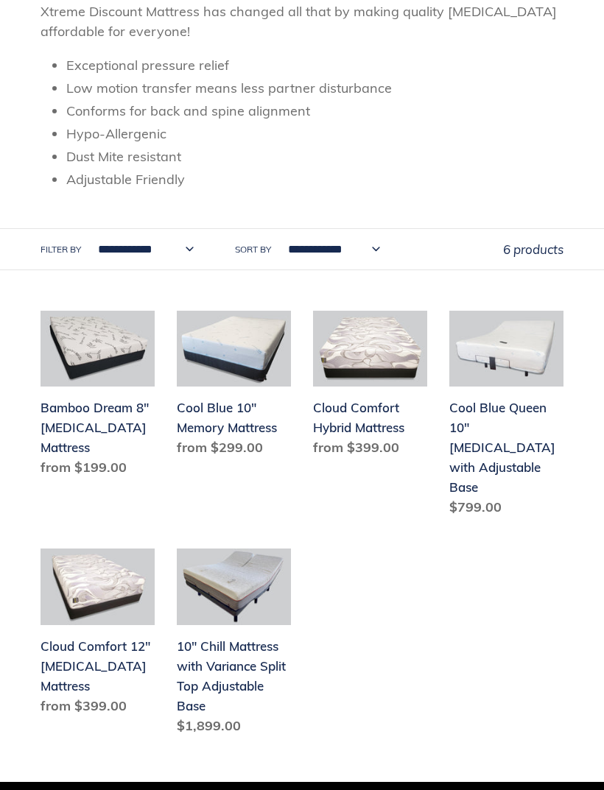  I want to click on a: Cloud Comfort Hybrid Mattress, so click(369, 386).